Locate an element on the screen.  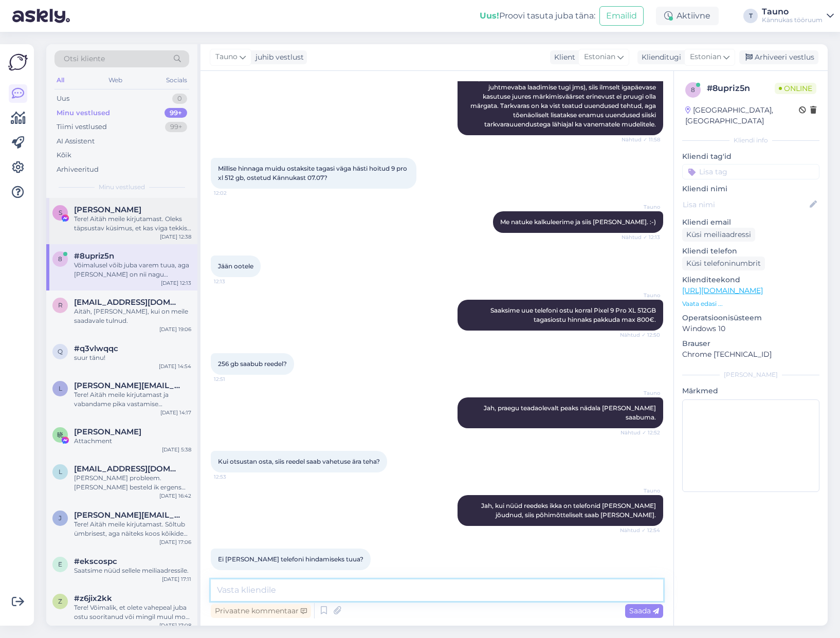
span: j is located at coordinates (60, 518).